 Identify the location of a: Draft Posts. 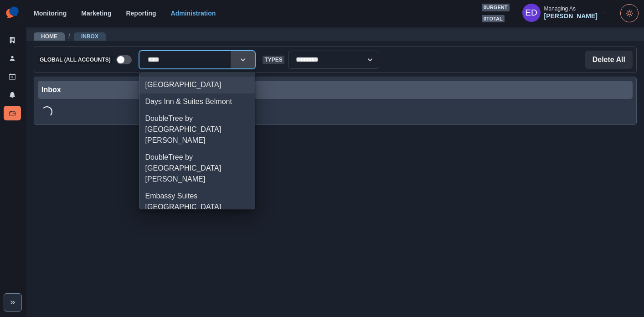
(12, 77).